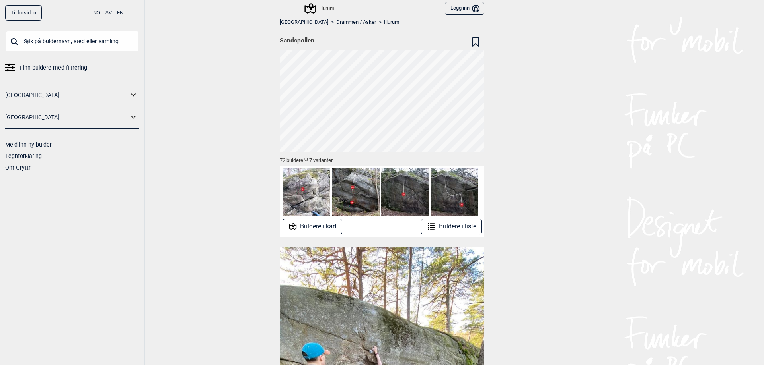  I want to click on a: Om Gryttr, so click(18, 168).